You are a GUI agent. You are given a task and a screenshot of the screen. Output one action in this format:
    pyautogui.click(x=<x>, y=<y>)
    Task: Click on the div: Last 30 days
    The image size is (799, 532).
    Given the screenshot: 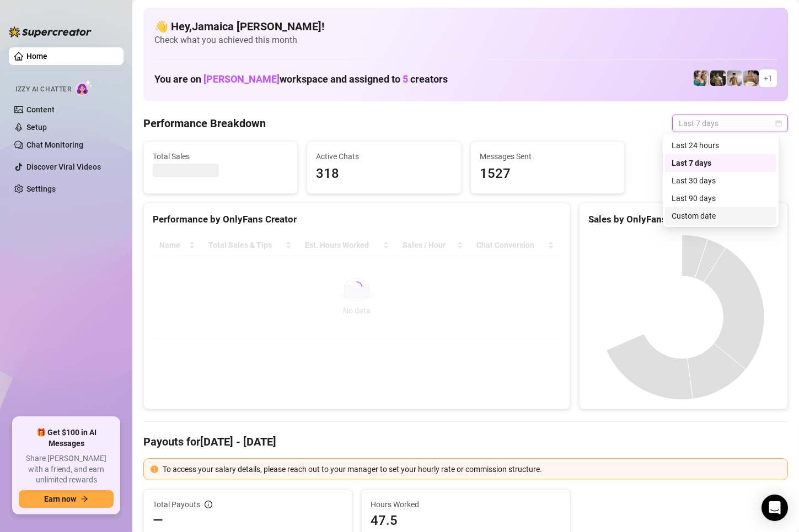 What is the action you would take?
    pyautogui.click(x=721, y=181)
    